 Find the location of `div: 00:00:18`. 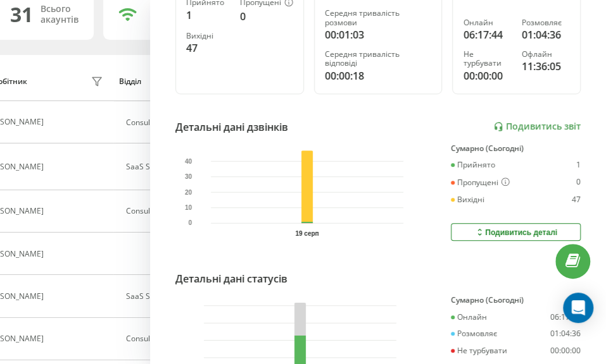

div: 00:00:18 is located at coordinates (378, 76).